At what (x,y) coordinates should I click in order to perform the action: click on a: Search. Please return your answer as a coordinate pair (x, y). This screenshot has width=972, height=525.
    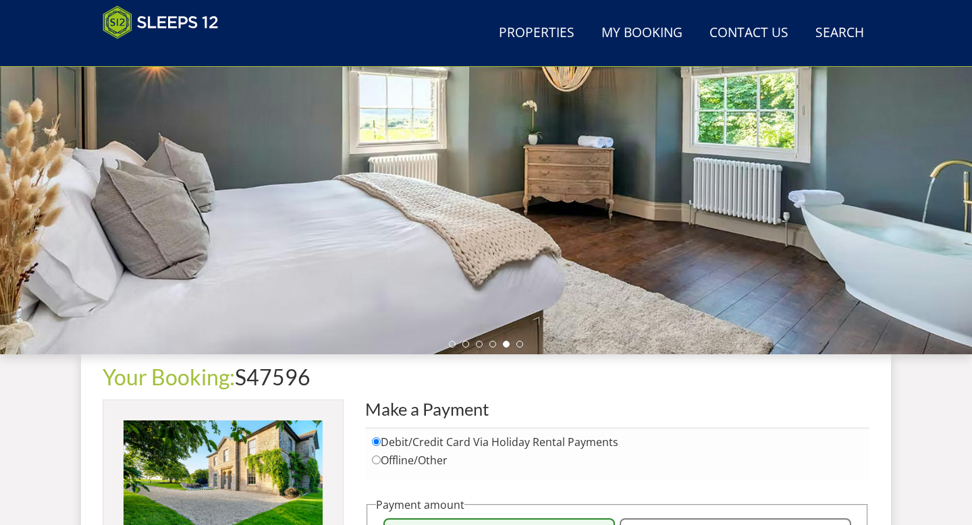
    Looking at the image, I should click on (840, 33).